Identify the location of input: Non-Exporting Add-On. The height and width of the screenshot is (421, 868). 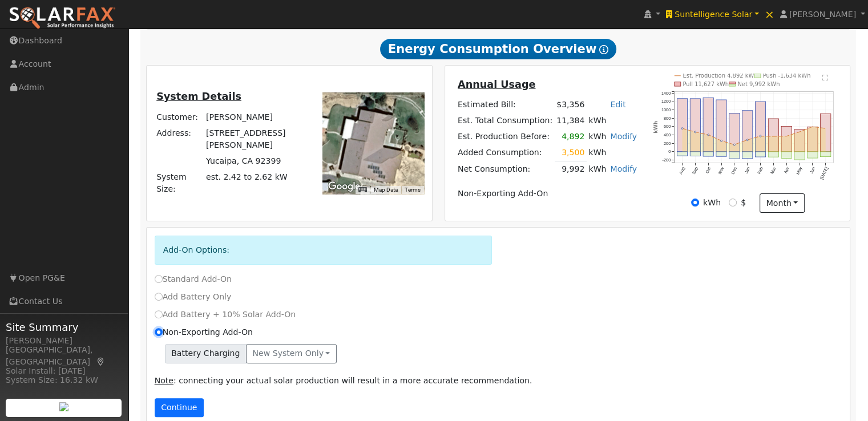
(159, 332).